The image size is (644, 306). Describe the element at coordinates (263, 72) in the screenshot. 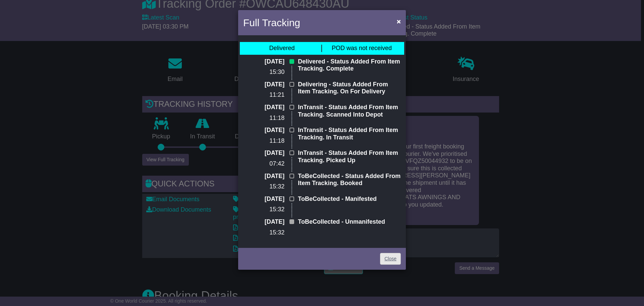

I see `p: 15:30` at that location.